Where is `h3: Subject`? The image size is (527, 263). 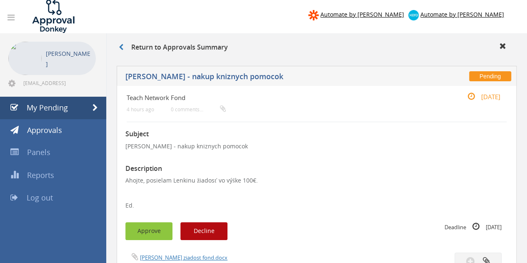
h3: Subject is located at coordinates (317, 134).